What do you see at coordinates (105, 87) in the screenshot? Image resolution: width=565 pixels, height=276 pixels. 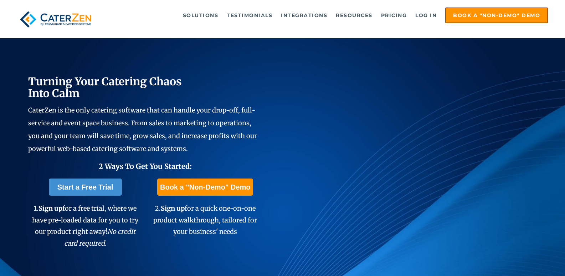 I see `span: Turning Your Catering Chaos Into Calm` at bounding box center [105, 87].